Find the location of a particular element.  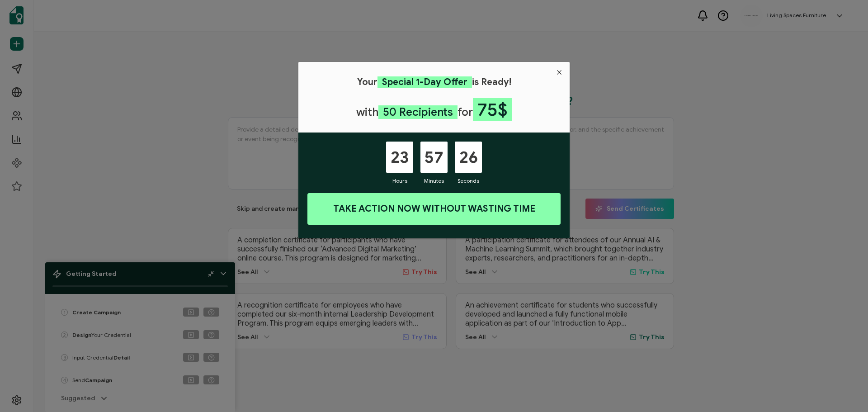

p: Your is Ready! is located at coordinates (434, 82).